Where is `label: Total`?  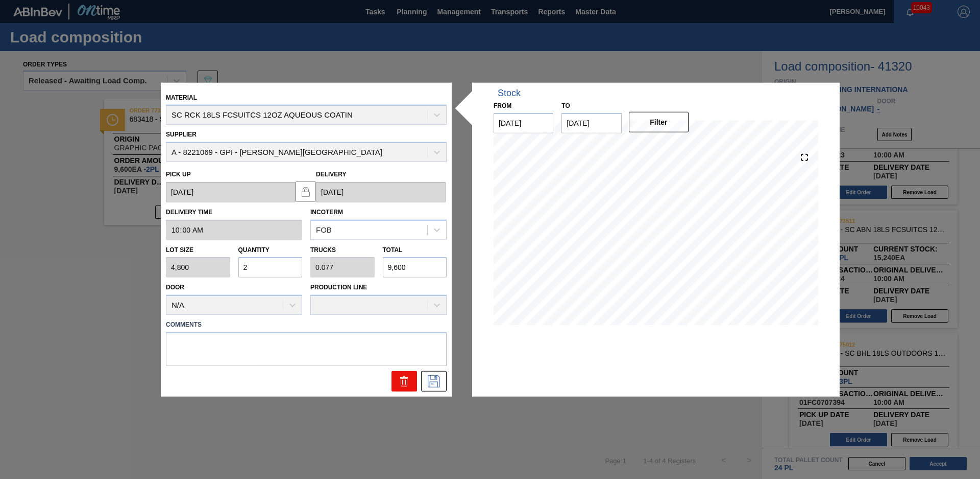 label: Total is located at coordinates (393, 250).